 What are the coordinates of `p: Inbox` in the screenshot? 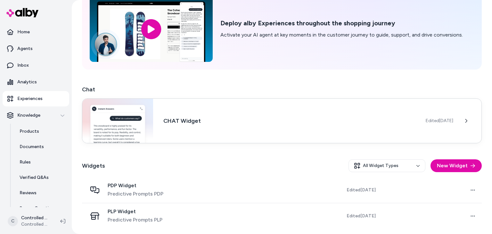 It's located at (23, 65).